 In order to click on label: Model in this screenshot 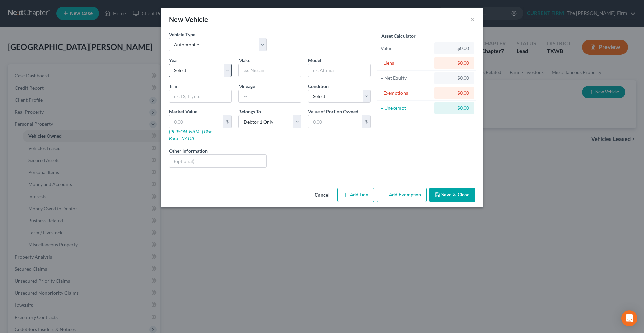, I will do `click(315, 60)`.